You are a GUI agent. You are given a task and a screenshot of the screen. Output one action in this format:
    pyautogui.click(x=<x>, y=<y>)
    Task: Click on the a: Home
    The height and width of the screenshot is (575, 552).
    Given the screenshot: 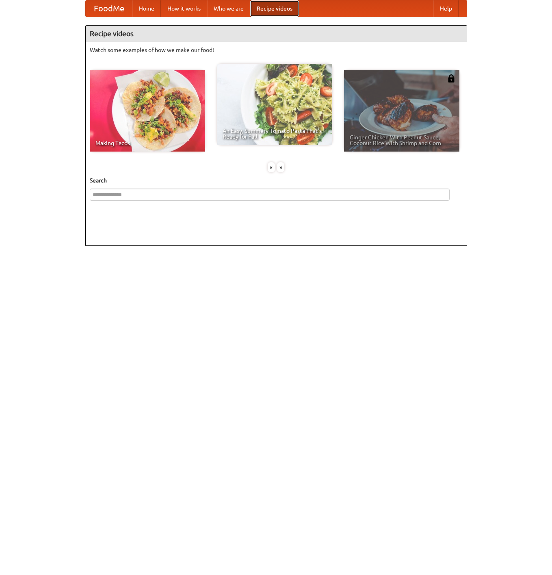 What is the action you would take?
    pyautogui.click(x=147, y=9)
    